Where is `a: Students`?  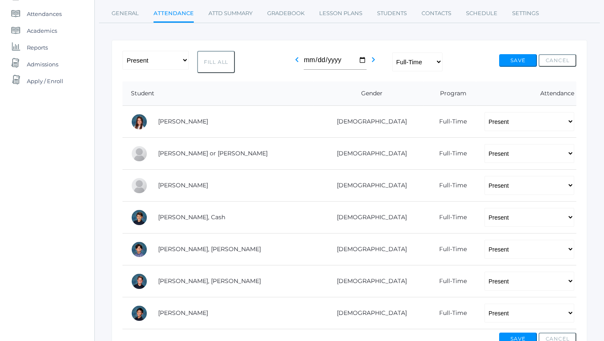
a: Students is located at coordinates (392, 13).